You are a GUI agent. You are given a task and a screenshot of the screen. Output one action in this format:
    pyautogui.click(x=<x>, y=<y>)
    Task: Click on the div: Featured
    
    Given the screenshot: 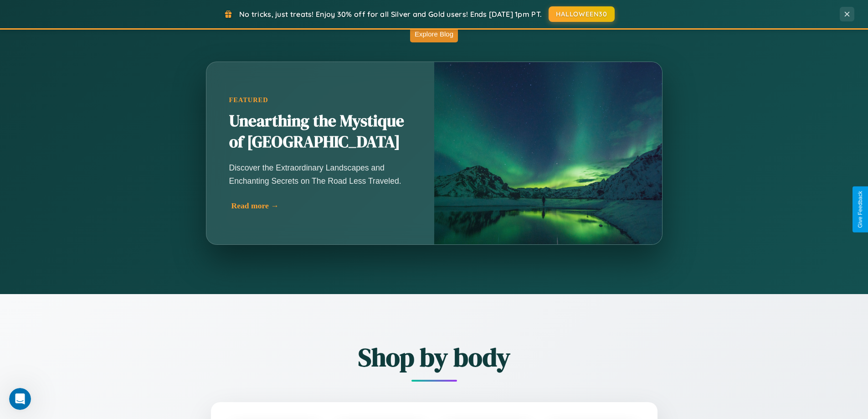 What is the action you would take?
    pyautogui.click(x=320, y=100)
    